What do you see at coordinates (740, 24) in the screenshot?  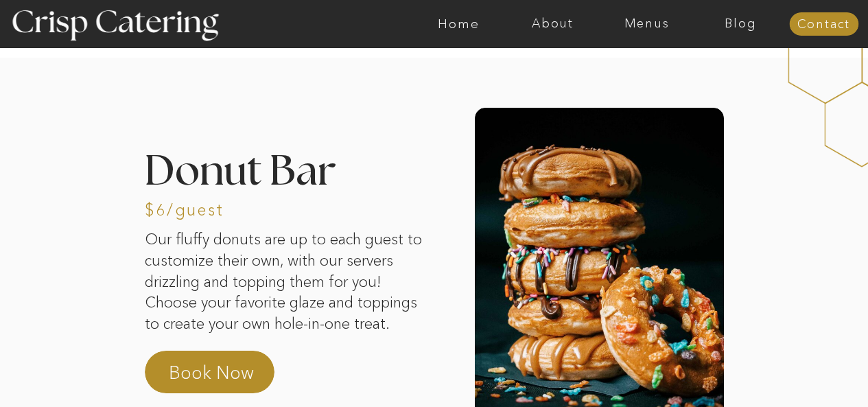 I see `a: Blog` at bounding box center [740, 24].